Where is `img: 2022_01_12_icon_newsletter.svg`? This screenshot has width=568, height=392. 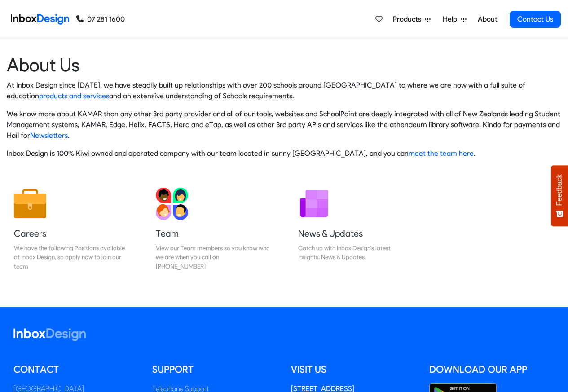
img: 2022_01_12_icon_newsletter.svg is located at coordinates (314, 203).